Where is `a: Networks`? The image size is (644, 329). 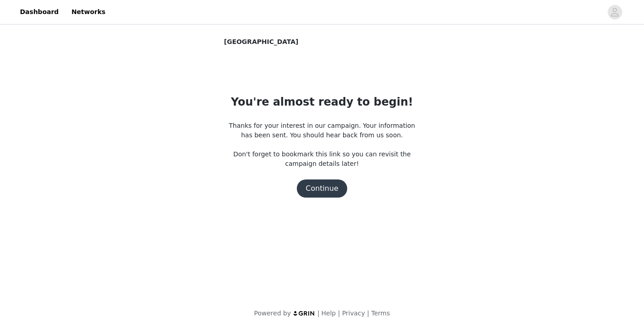 a: Networks is located at coordinates (88, 12).